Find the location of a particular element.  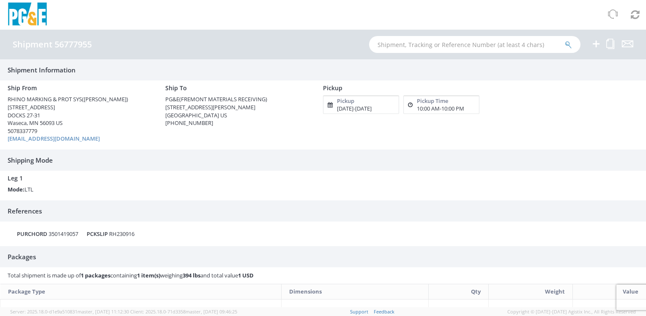

h4: Ship From is located at coordinates (80, 88).